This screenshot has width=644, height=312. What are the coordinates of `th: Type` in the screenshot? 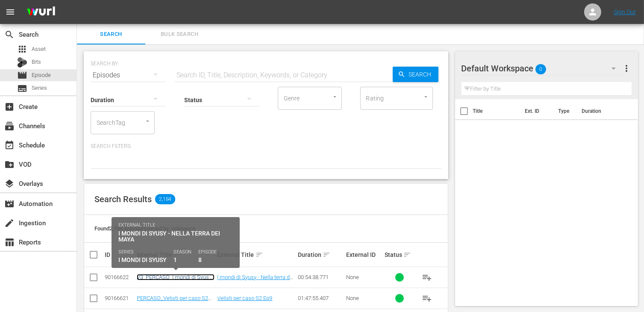 It's located at (565, 111).